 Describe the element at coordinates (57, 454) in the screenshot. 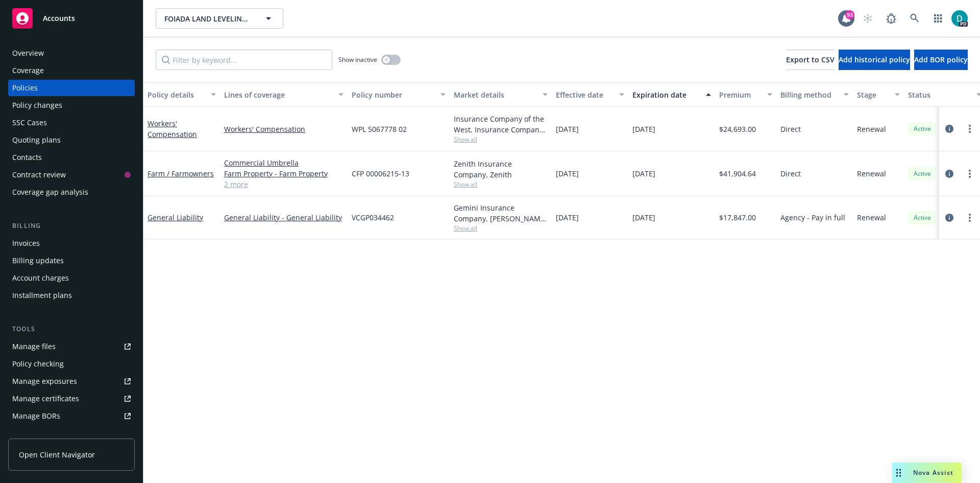

I see `span: Open Client Navigator` at that location.